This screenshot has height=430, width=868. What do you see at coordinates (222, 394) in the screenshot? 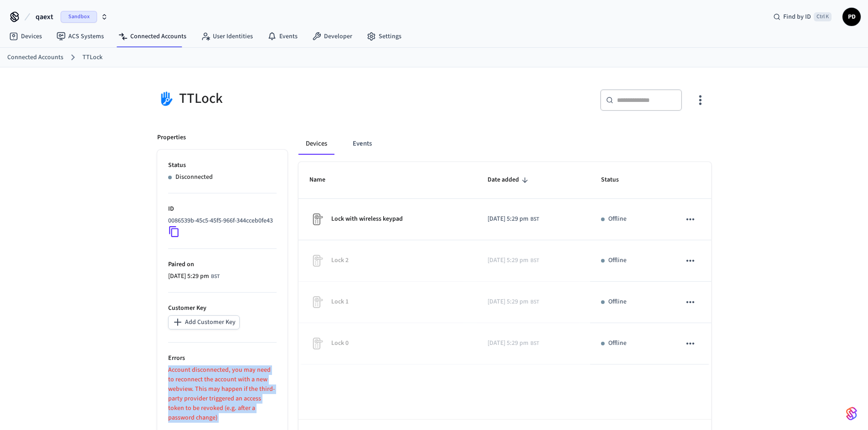
I see `p: Account disconnected, you may need to reconnect the account with a new webview. This may happen i...` at bounding box center [222, 394].